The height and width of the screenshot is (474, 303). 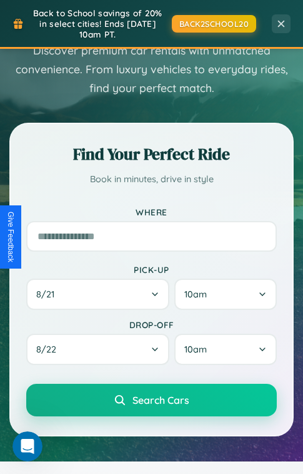 What do you see at coordinates (98, 349) in the screenshot?
I see `button: 8/22` at bounding box center [98, 349].